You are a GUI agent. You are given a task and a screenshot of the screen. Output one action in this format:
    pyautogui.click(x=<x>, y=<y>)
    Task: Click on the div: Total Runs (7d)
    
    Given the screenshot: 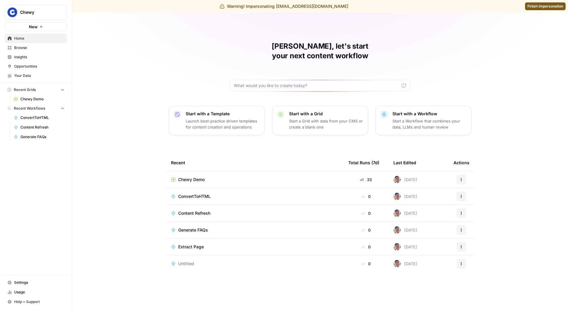 What is the action you would take?
    pyautogui.click(x=364, y=163)
    